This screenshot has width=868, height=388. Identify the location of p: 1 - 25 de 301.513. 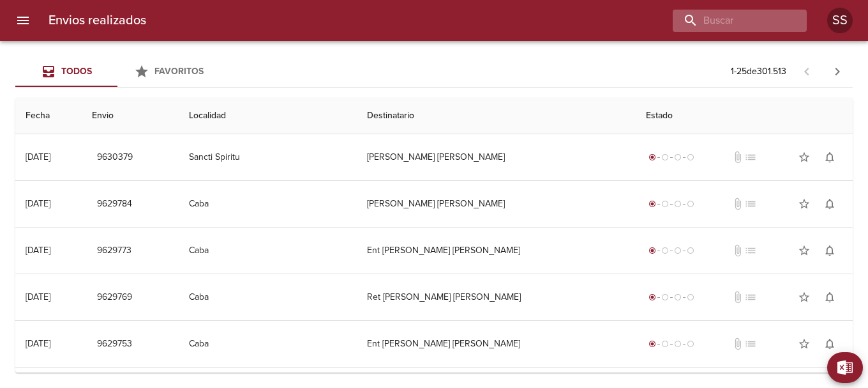
(758, 72).